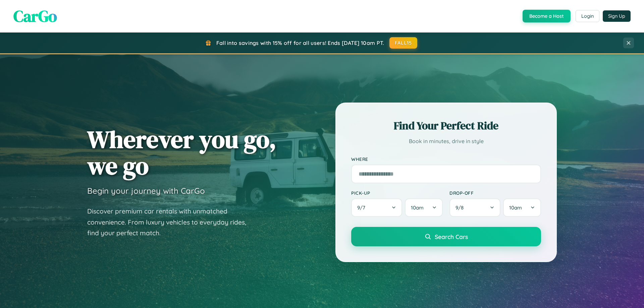  Describe the element at coordinates (451, 236) in the screenshot. I see `span: Search Cars` at that location.